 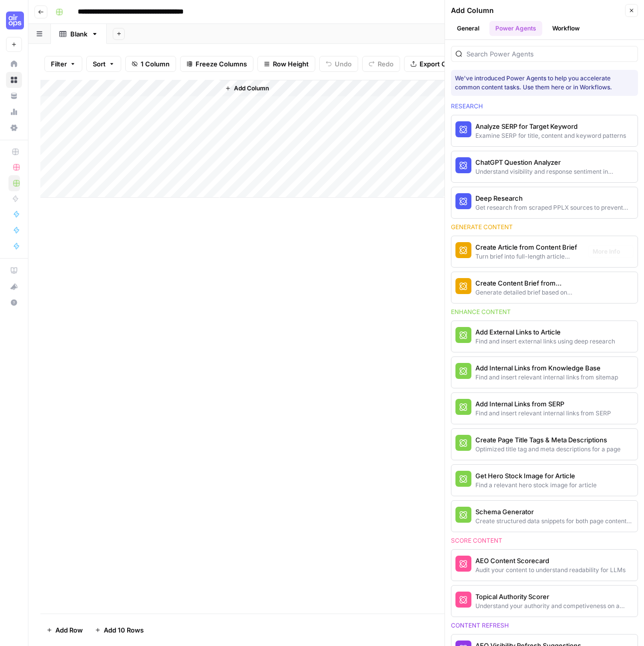 What do you see at coordinates (286, 64) in the screenshot?
I see `button: Row Height` at bounding box center [286, 64].